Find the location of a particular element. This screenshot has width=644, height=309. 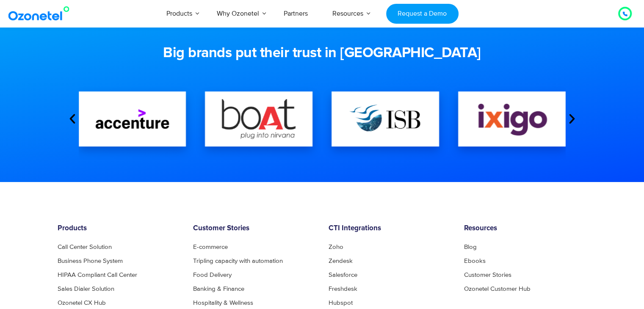

a: Request a Demo is located at coordinates (422, 14).